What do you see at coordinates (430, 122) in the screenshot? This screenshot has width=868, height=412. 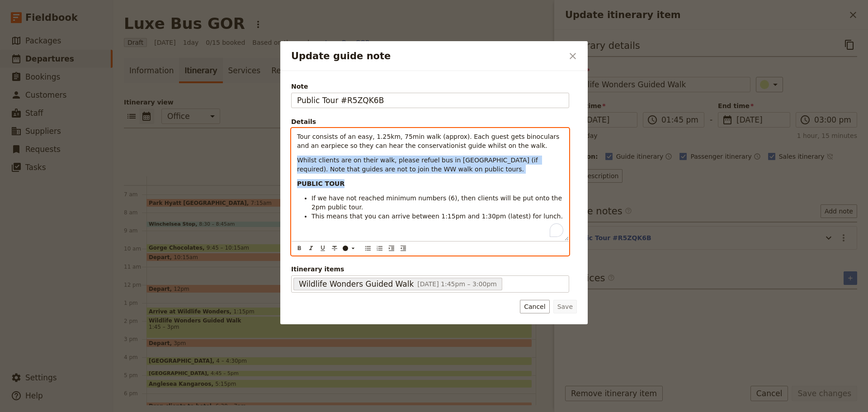 I see `div: Details` at bounding box center [430, 122].